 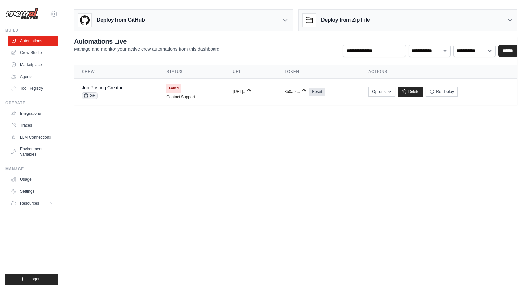 I want to click on span: GH, so click(x=90, y=96).